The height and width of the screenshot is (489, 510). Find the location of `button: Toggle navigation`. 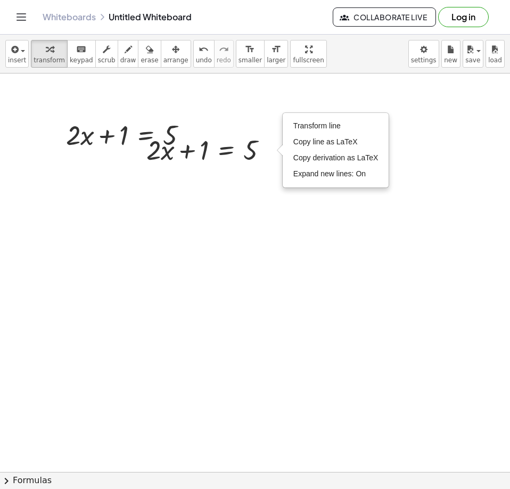

button: Toggle navigation is located at coordinates (21, 17).